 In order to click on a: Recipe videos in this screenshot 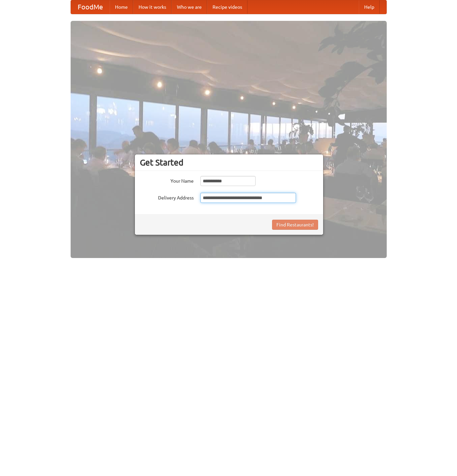, I will do `click(227, 7)`.